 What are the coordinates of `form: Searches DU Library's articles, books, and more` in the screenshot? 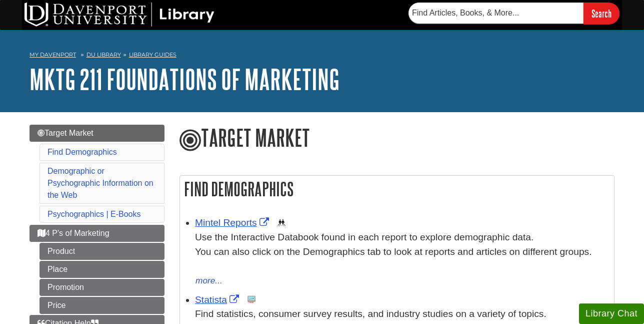 It's located at (514, 13).